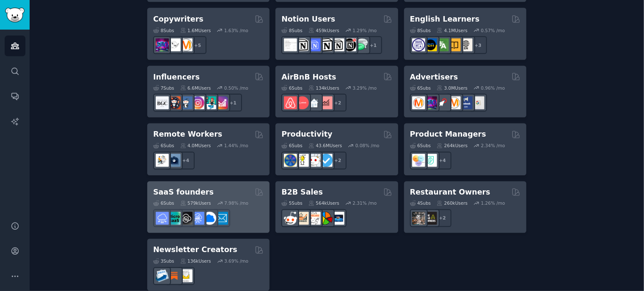 The width and height of the screenshot is (644, 291). Describe the element at coordinates (450, 193) in the screenshot. I see `h2: Restaurant Owners` at that location.